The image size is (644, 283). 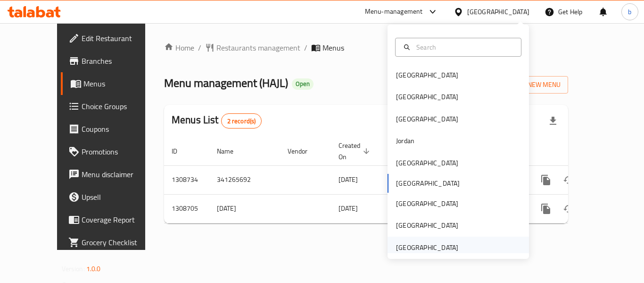 What do you see at coordinates (258, 48) in the screenshot?
I see `span: Restaurants management` at bounding box center [258, 48].